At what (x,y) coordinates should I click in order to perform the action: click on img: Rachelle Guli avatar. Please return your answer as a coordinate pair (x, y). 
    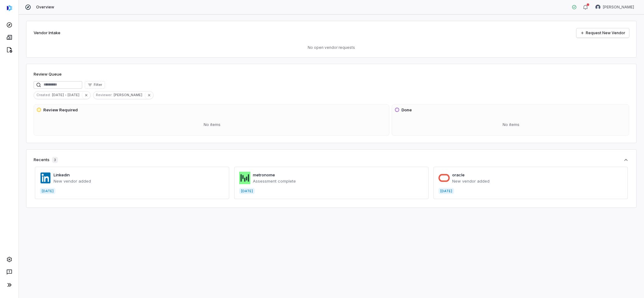
    Looking at the image, I should click on (598, 7).